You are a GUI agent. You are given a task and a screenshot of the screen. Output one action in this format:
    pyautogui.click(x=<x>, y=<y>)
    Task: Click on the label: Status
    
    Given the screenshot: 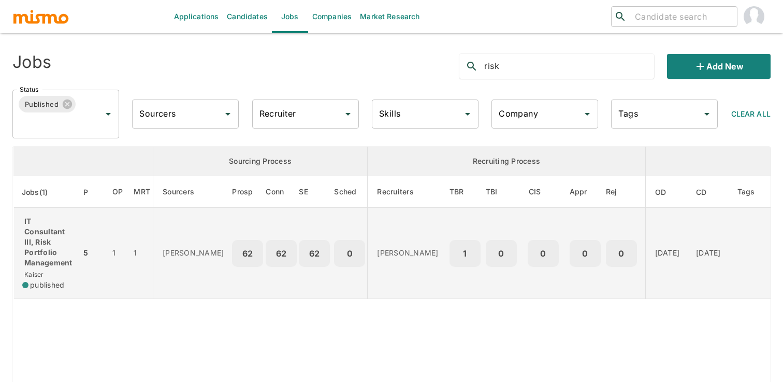 What is the action you would take?
    pyautogui.click(x=29, y=89)
    